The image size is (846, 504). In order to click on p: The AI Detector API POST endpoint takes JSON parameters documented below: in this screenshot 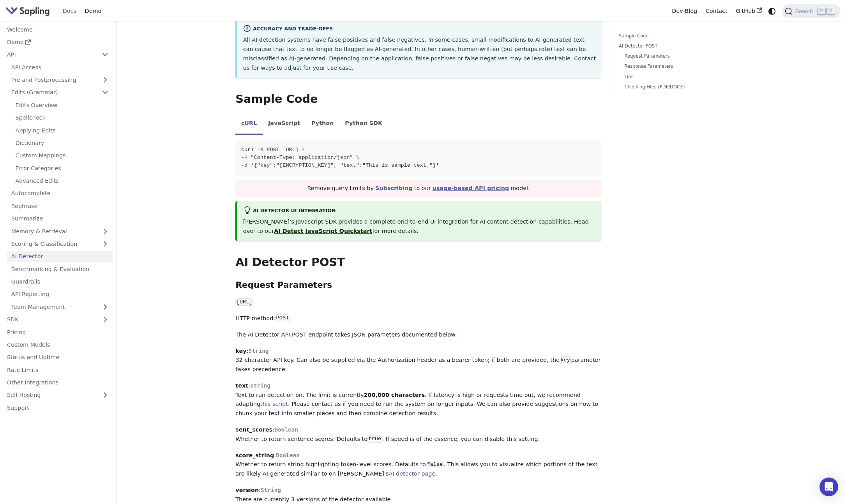, I will do `click(419, 335)`.